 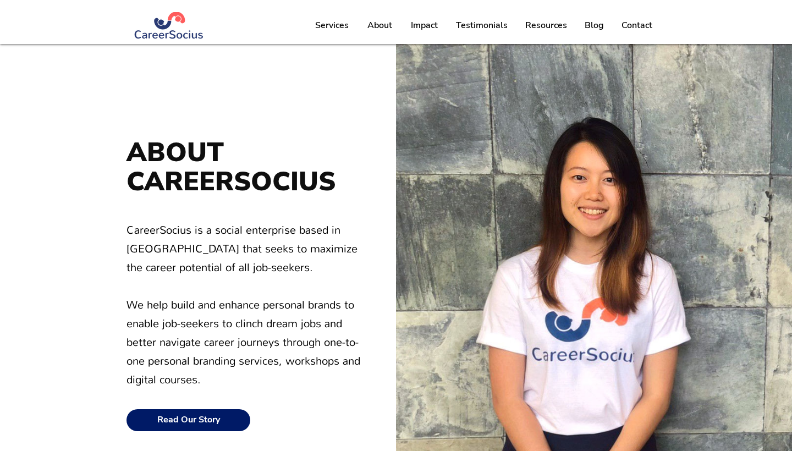 I want to click on a: Blog, so click(x=594, y=25).